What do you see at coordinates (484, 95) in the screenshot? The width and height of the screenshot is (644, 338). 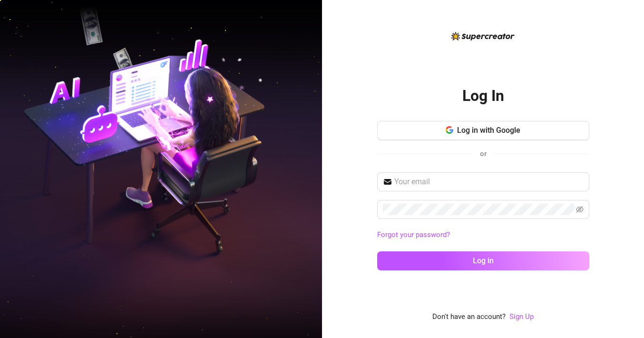 I see `h2: Log In` at bounding box center [484, 95].